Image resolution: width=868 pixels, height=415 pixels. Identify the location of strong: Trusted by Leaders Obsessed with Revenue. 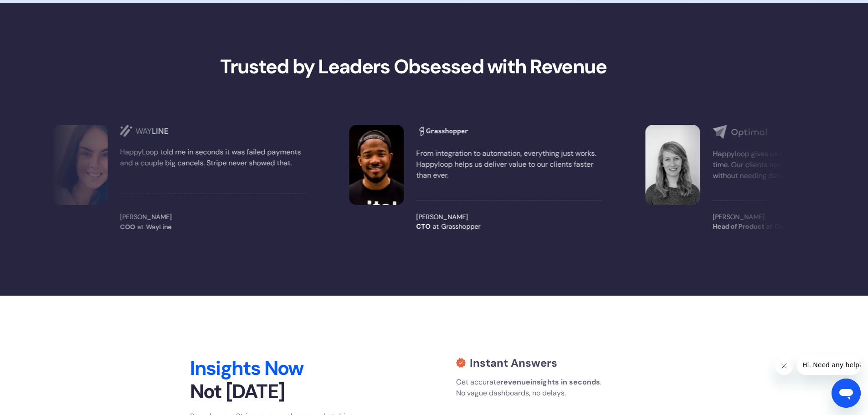
(413, 67).